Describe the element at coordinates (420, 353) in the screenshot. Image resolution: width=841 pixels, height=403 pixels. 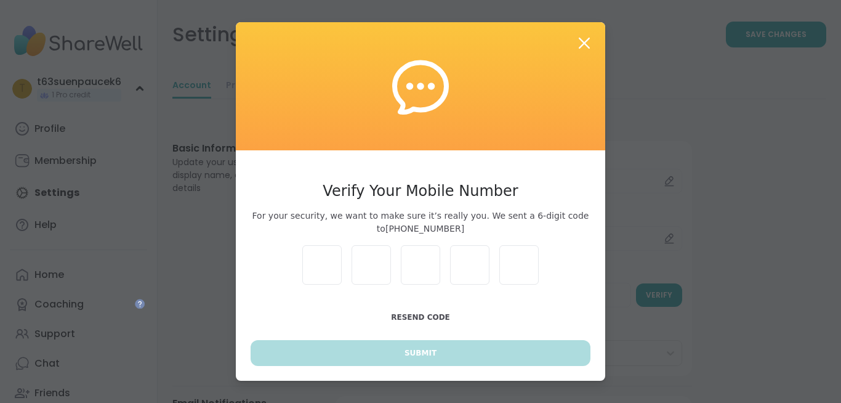
I see `button: Submit` at that location.